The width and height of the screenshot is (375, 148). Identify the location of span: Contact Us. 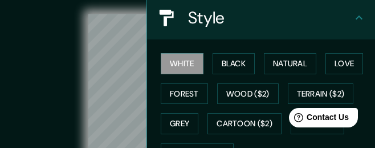
(54, 14).